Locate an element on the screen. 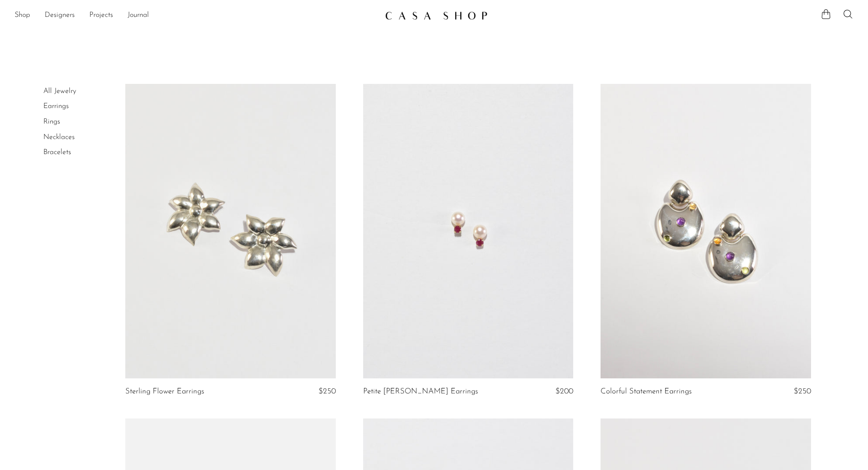 The height and width of the screenshot is (470, 868). a: Sterling Flower Earrings is located at coordinates (165, 392).